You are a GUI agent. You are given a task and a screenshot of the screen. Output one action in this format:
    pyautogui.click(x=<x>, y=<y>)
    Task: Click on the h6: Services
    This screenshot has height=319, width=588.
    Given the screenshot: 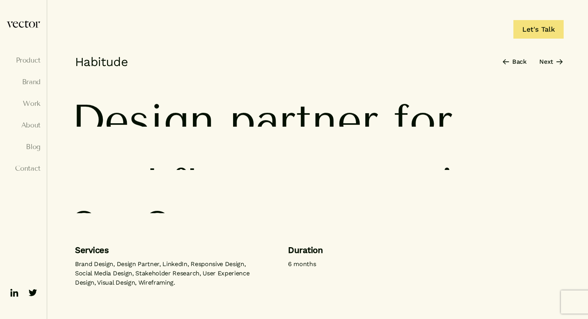 What is the action you would take?
    pyautogui.click(x=165, y=251)
    